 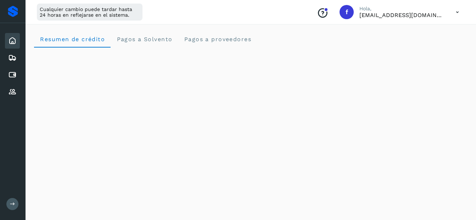 I want to click on span: Pagos a proveedores, so click(x=217, y=39).